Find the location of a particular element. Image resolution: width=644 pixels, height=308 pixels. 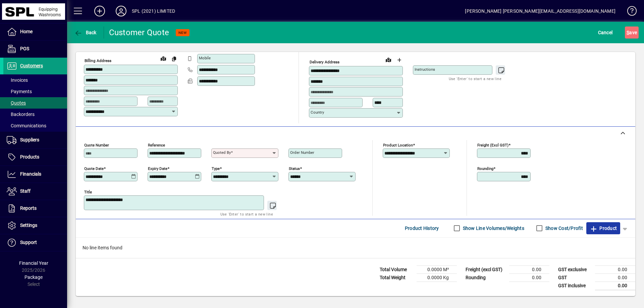

mat-label: Type is located at coordinates (216, 168).